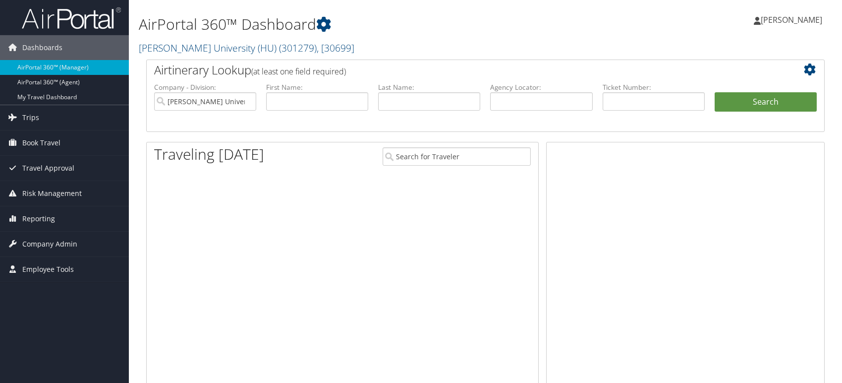 This screenshot has width=842, height=383. What do you see at coordinates (370, 24) in the screenshot?
I see `h1: AirPortal 360™ Dashboard` at bounding box center [370, 24].